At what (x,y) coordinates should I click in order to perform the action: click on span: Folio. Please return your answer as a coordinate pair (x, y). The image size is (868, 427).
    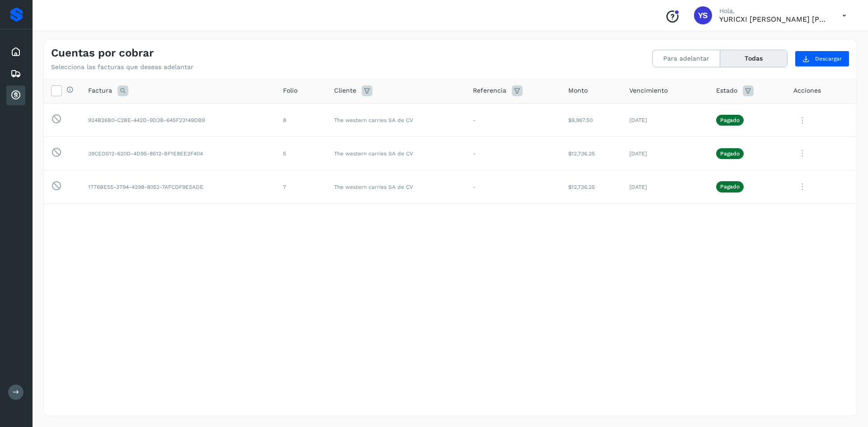
    Looking at the image, I should click on (290, 91).